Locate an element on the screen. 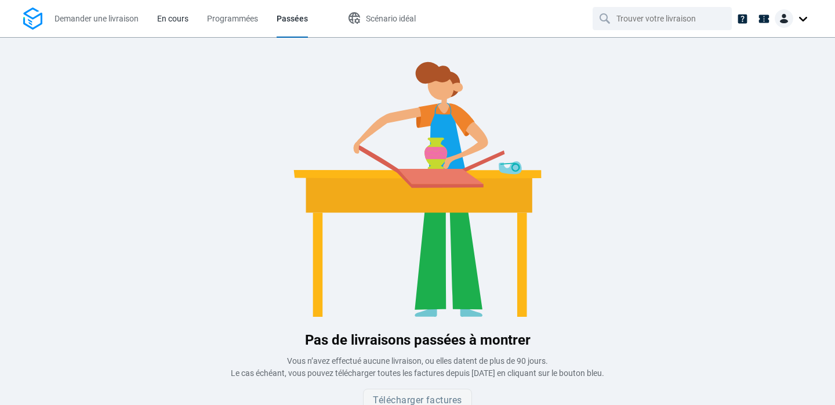 The image size is (835, 405). p: Vous n’avez effectué aucune livraison, ou elles datent de plus de 90 jours. Le cas échéant, vous ... is located at coordinates (418, 367).